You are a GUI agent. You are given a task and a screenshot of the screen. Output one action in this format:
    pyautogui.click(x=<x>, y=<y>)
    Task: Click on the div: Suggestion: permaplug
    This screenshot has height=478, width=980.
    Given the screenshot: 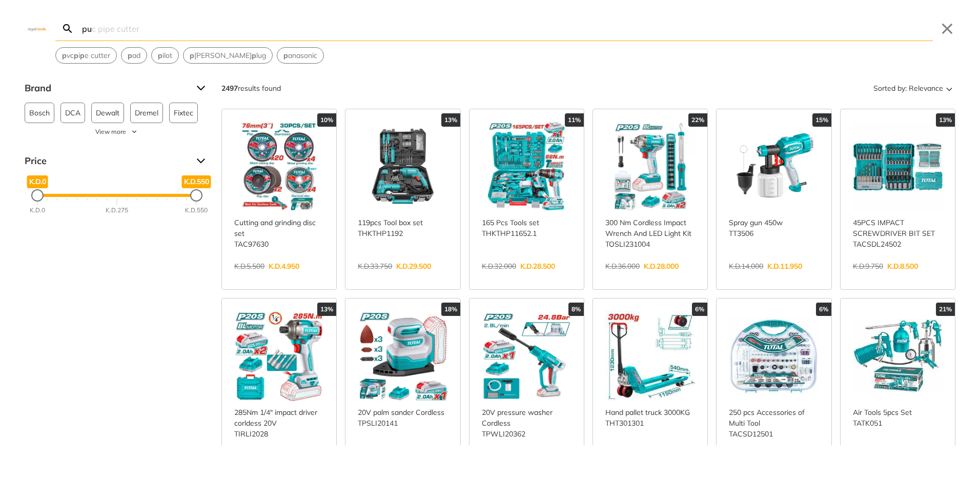 What is the action you would take?
    pyautogui.click(x=228, y=56)
    